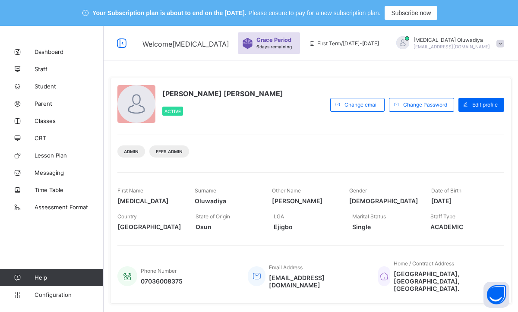 This screenshot has height=312, width=518. What do you see at coordinates (497, 295) in the screenshot?
I see `button: Open asap` at bounding box center [497, 295].